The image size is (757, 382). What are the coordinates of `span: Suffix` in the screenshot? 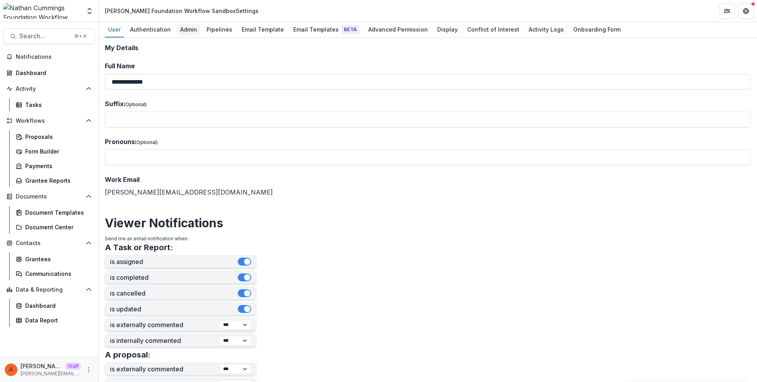 It's located at (114, 104).